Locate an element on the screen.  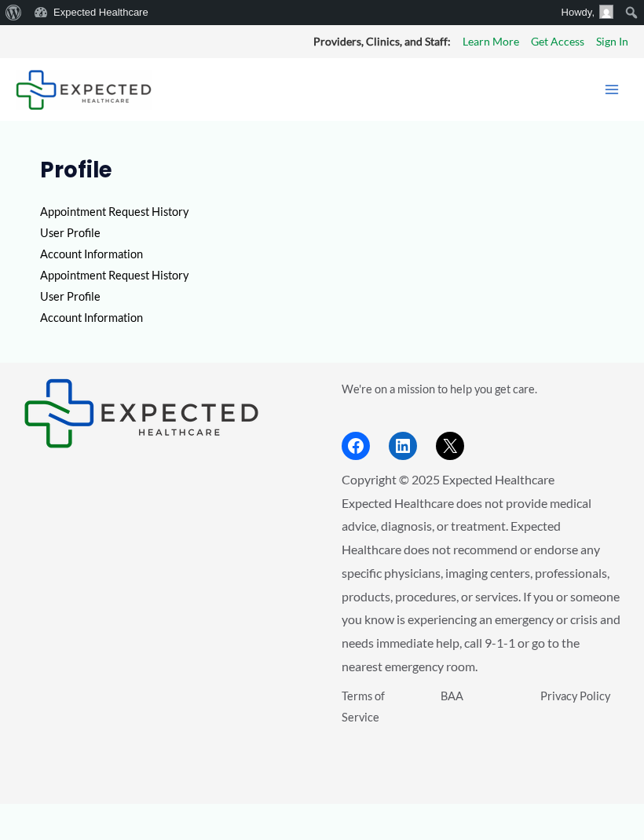
aside: Footer Widget 2 is located at coordinates (480, 419).